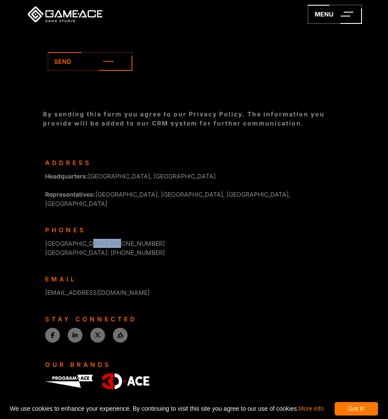 This screenshot has width=388, height=419. What do you see at coordinates (90, 61) in the screenshot?
I see `a: Send` at bounding box center [90, 61].